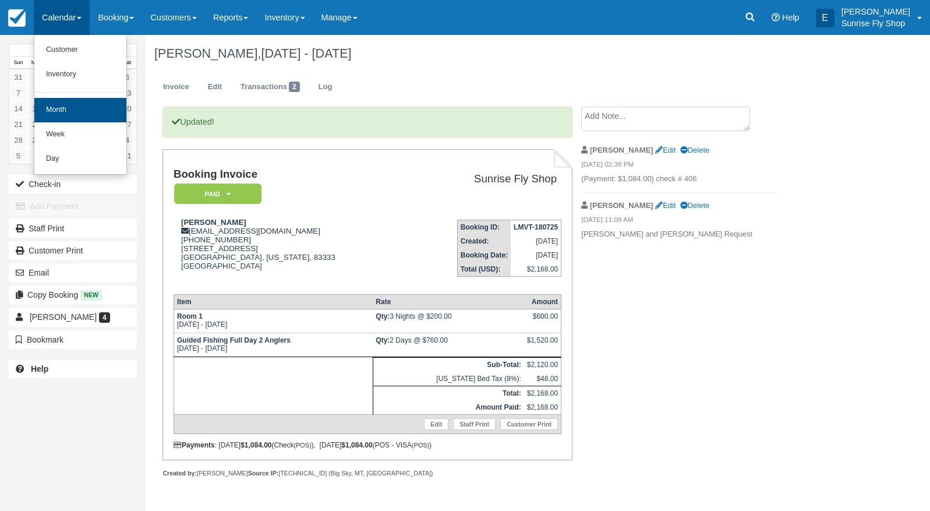 This screenshot has height=511, width=930. What do you see at coordinates (127, 77) in the screenshot?
I see `a: 6` at bounding box center [127, 77].